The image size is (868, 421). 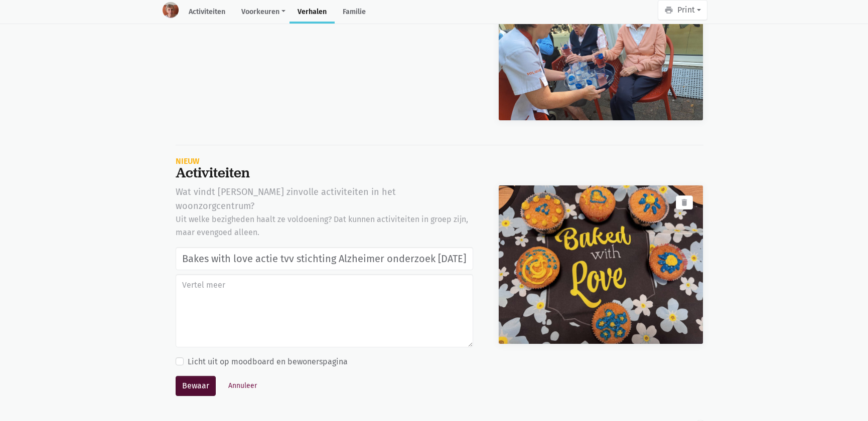 I want to click on i: delete, so click(x=684, y=202).